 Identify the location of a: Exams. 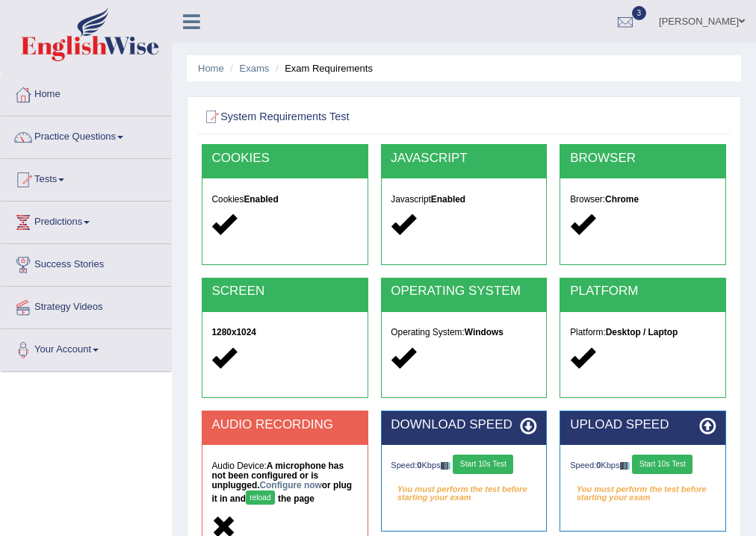
(255, 68).